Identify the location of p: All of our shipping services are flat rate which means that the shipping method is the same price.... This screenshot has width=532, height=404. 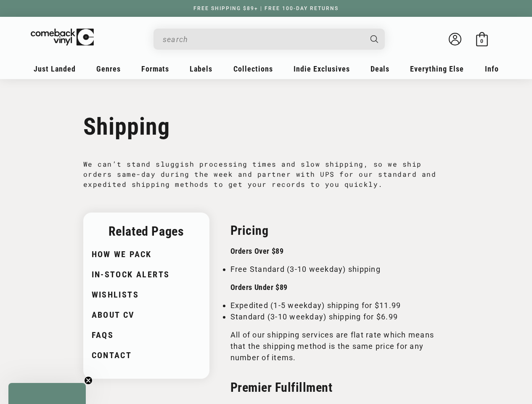
(266, 345).